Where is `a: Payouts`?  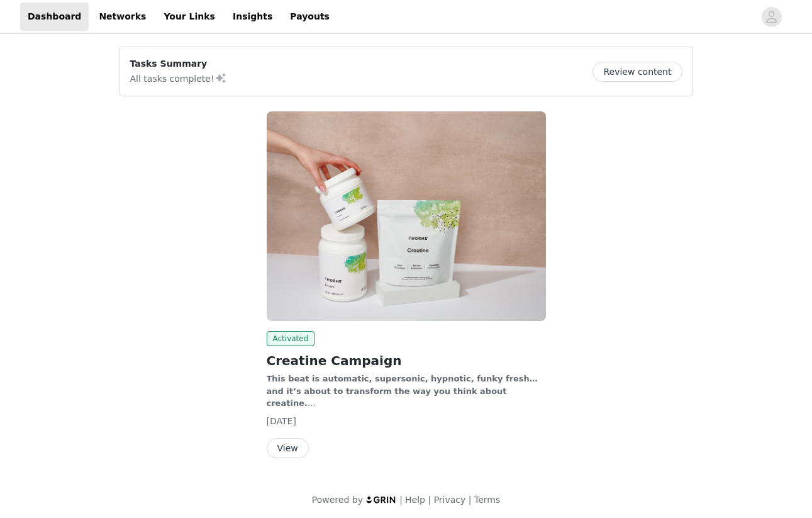
a: Payouts is located at coordinates (310, 17).